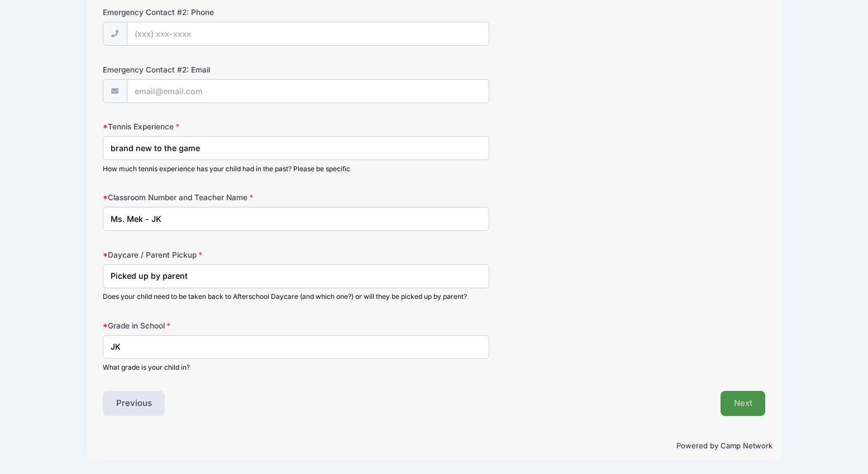 This screenshot has height=474, width=868. Describe the element at coordinates (214, 12) in the screenshot. I see `label: Emergency Contact #2: Phone` at that location.